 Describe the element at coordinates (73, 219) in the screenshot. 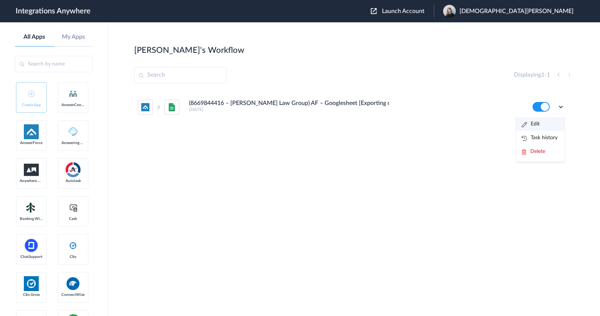

I see `span: Cash` at that location.